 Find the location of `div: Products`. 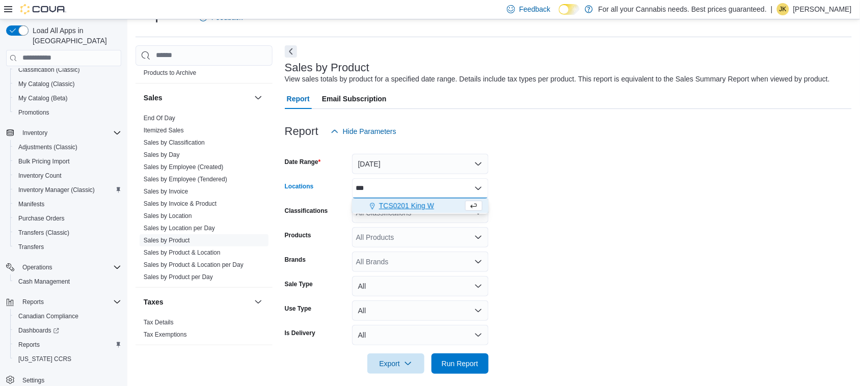

div: Products is located at coordinates (204, 69).